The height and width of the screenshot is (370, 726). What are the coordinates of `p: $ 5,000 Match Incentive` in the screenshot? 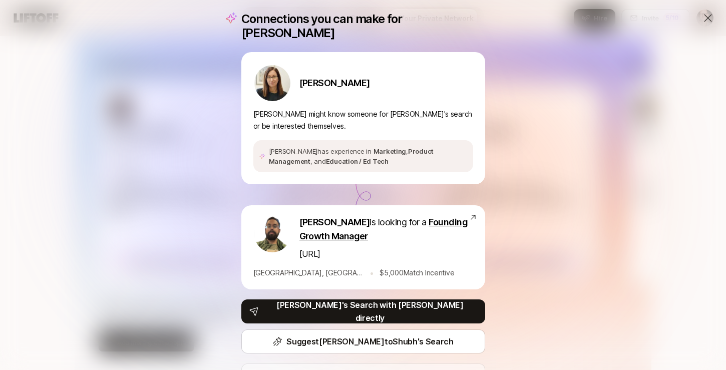 It's located at (416, 273).